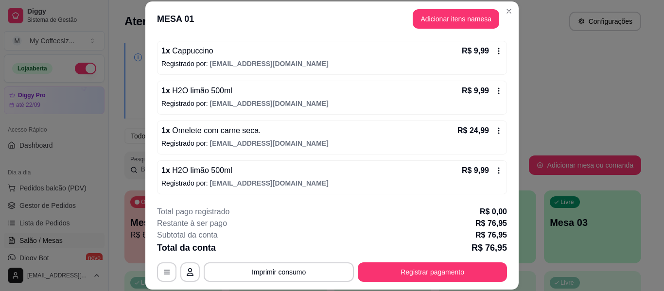 This screenshot has width=664, height=291. What do you see at coordinates (187, 235) in the screenshot?
I see `p: Subtotal da conta` at bounding box center [187, 235].